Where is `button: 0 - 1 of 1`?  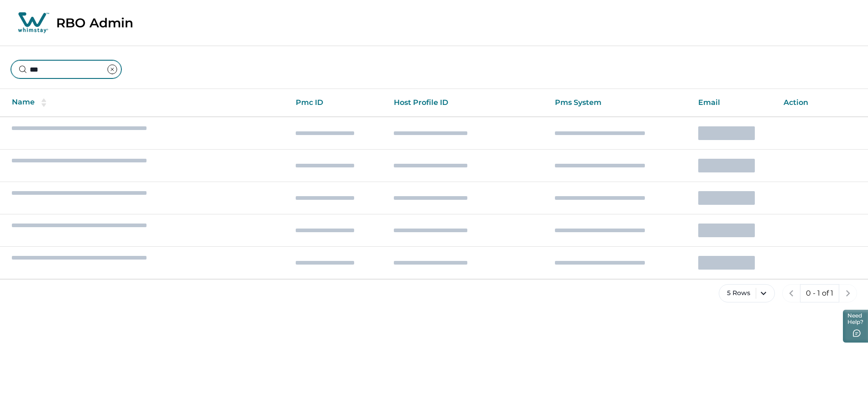
button: 0 - 1 of 1 is located at coordinates (820, 293).